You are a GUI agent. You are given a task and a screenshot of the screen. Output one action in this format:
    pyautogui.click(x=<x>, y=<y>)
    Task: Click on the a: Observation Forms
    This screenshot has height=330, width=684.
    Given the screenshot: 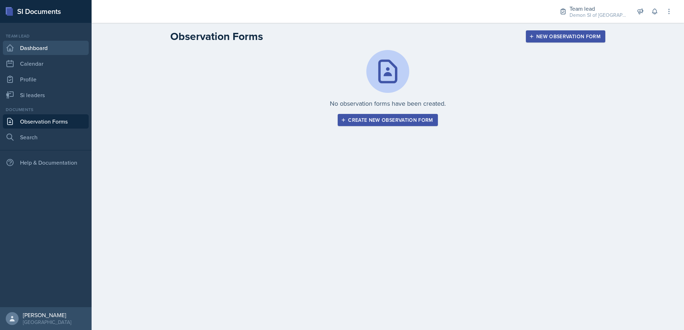 What is the action you would take?
    pyautogui.click(x=46, y=122)
    